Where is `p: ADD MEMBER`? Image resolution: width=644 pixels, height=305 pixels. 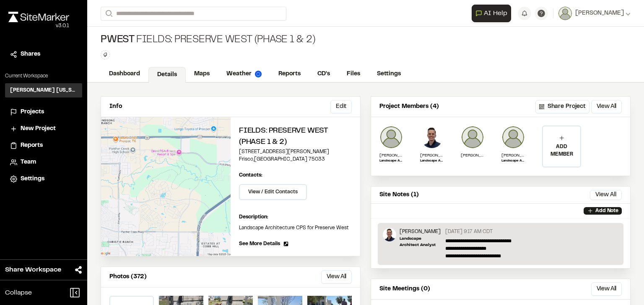 p: ADD MEMBER is located at coordinates (561, 151).